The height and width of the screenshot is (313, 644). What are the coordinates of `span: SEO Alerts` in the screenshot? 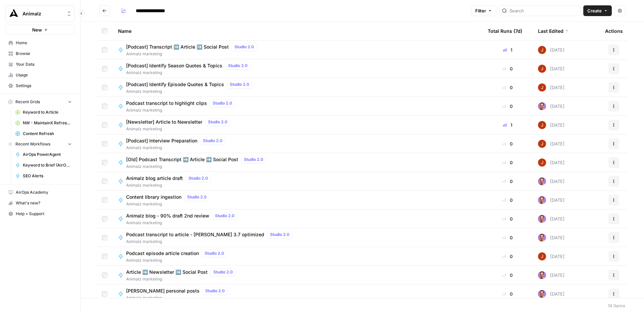 It's located at (47, 176).